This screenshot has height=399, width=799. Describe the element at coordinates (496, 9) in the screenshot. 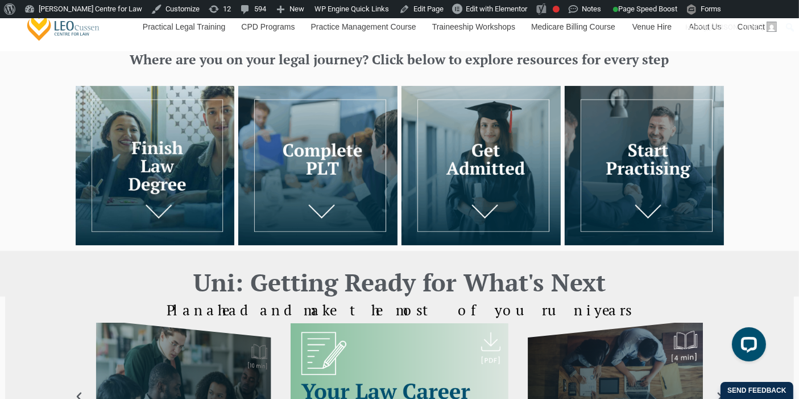

I see `span: Edit with Elementor` at that location.